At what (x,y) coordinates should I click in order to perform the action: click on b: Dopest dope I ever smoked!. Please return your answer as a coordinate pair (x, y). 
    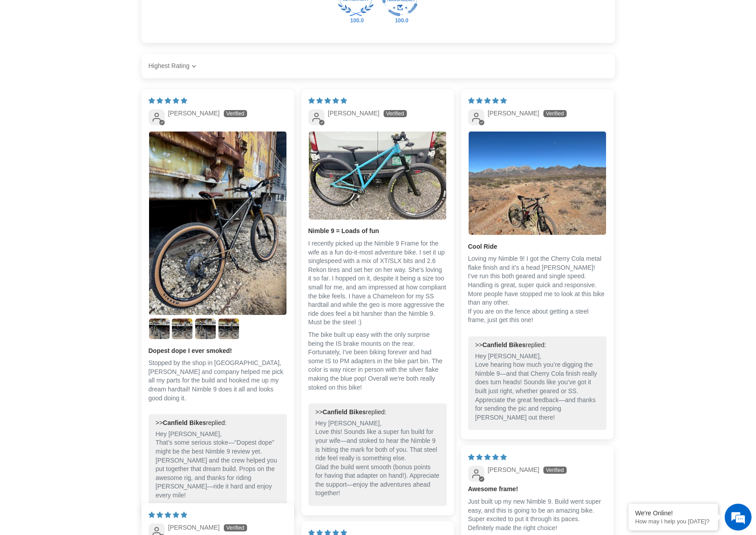
    Looking at the image, I should click on (217, 351).